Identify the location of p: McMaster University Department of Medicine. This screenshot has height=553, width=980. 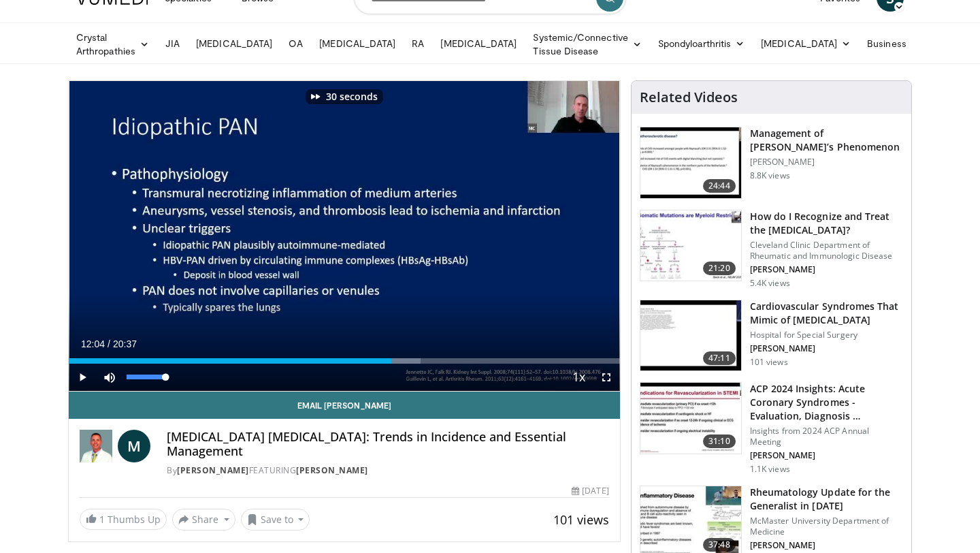
(826, 527).